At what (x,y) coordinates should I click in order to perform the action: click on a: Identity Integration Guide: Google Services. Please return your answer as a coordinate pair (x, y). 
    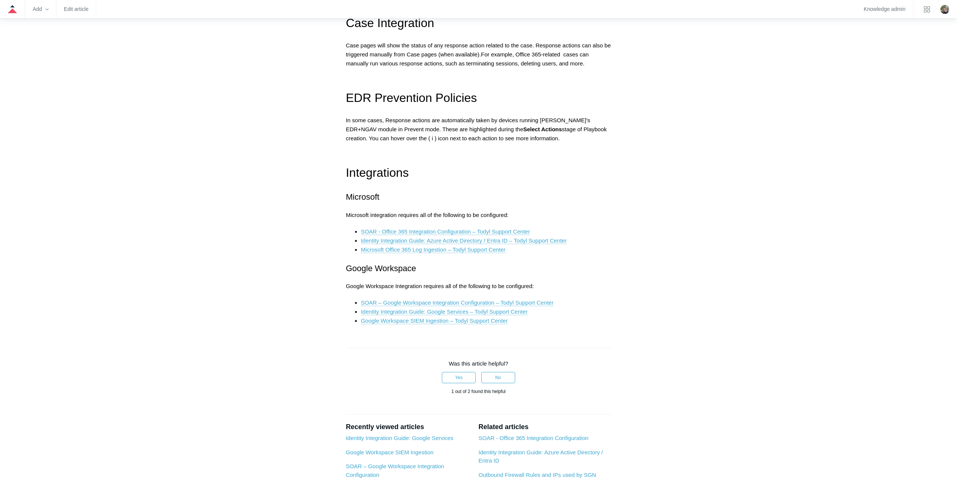
    Looking at the image, I should click on (400, 438).